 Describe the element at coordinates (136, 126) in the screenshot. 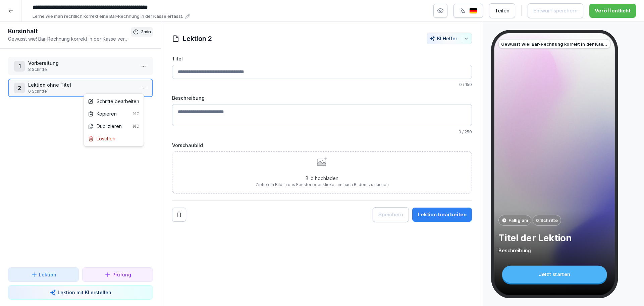

I see `div: ⌘D` at that location.